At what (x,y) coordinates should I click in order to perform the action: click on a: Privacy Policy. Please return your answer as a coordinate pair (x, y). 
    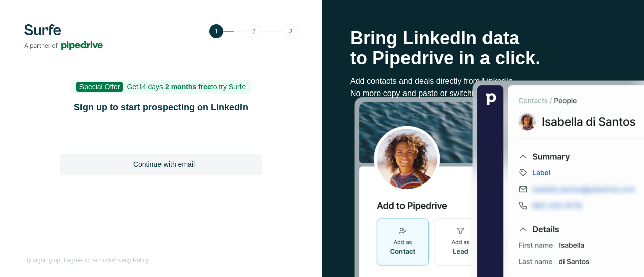
    Looking at the image, I should click on (130, 261).